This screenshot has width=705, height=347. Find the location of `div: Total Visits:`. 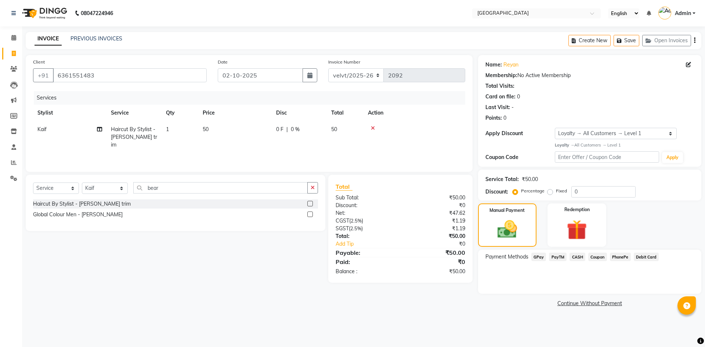

div: Total Visits: is located at coordinates (499, 86).